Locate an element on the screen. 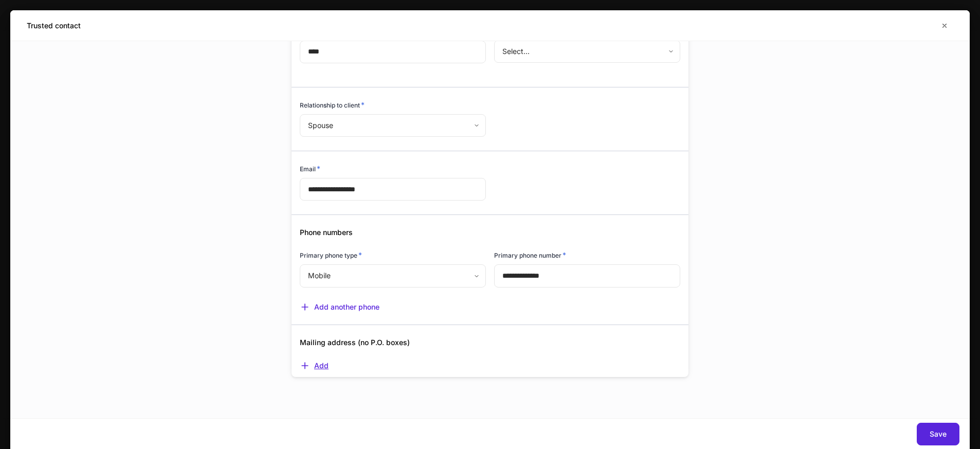  div: Phone numbers is located at coordinates (486, 226).